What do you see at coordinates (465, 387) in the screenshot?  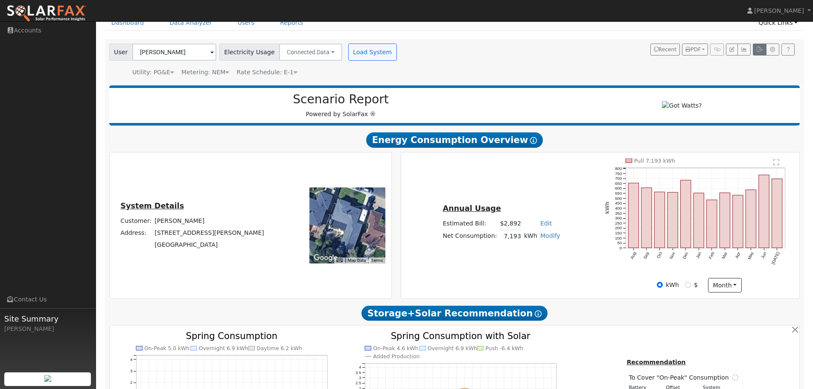 I see `circle: onclick=""` at bounding box center [465, 387].